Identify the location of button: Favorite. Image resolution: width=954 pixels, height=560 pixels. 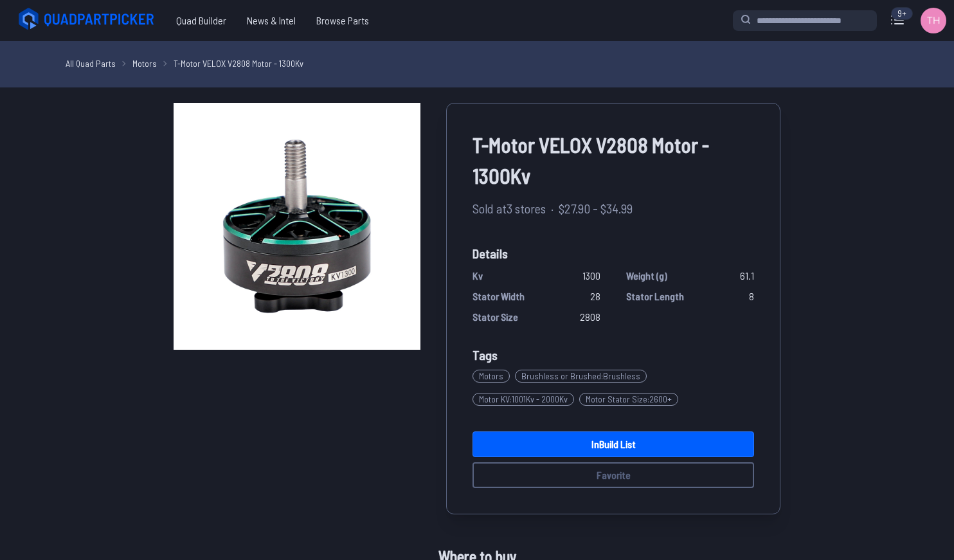
(614, 475).